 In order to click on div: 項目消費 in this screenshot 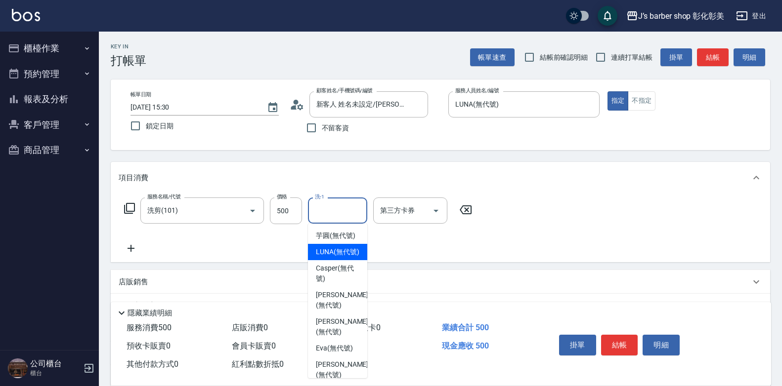, I will do `click(440, 178)`.